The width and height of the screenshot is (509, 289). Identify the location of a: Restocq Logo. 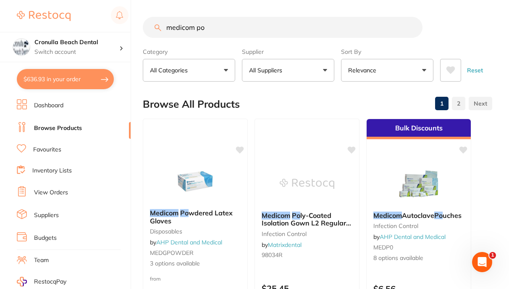
(44, 16).